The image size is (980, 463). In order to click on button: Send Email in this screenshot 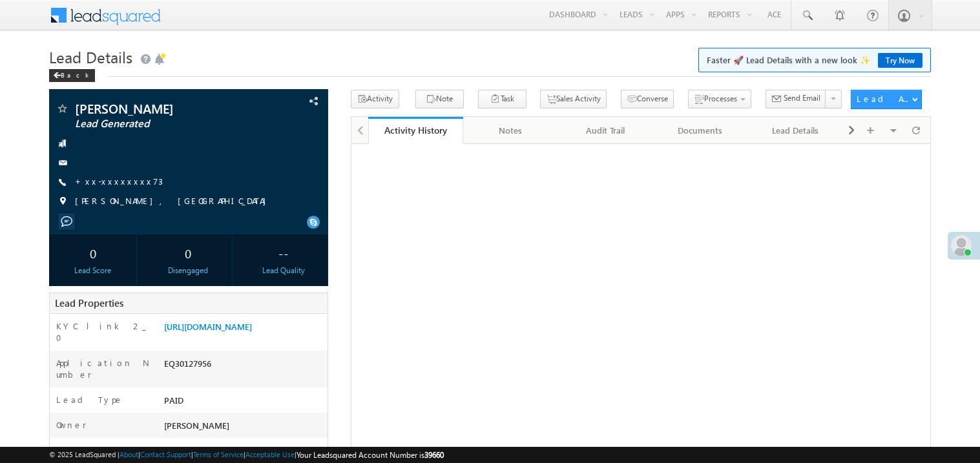, I will do `click(796, 99)`.